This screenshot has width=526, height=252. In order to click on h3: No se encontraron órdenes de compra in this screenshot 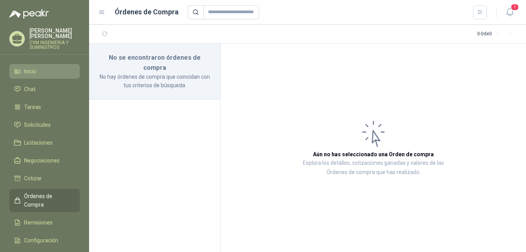, I will do `click(154, 62)`.